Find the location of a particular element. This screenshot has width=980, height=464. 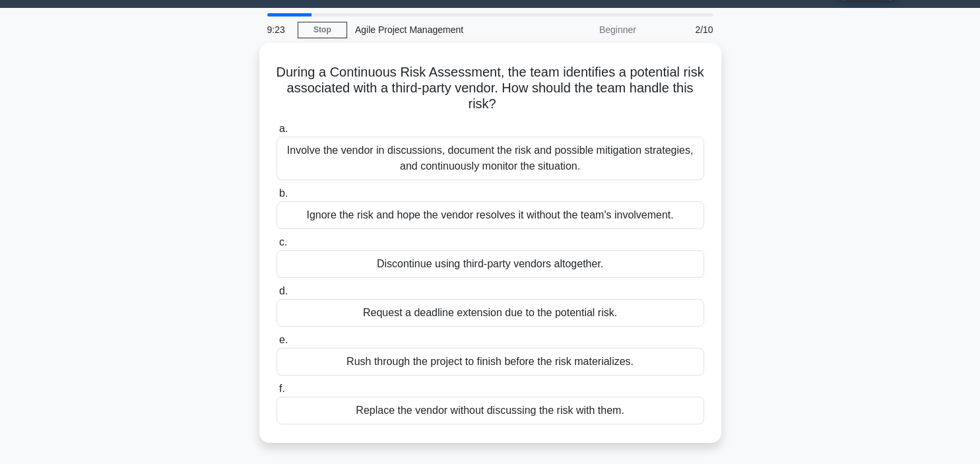

span: b. is located at coordinates (283, 193).